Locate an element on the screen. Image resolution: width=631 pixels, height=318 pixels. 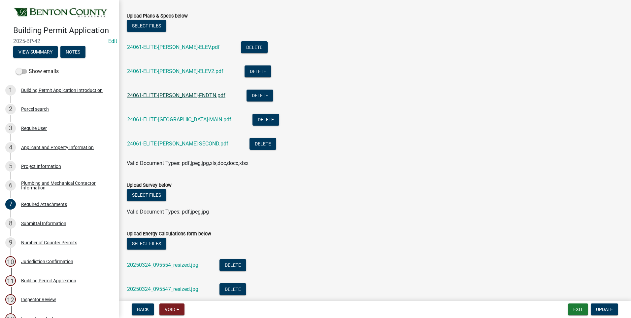
div: 1 is located at coordinates (11, 90).